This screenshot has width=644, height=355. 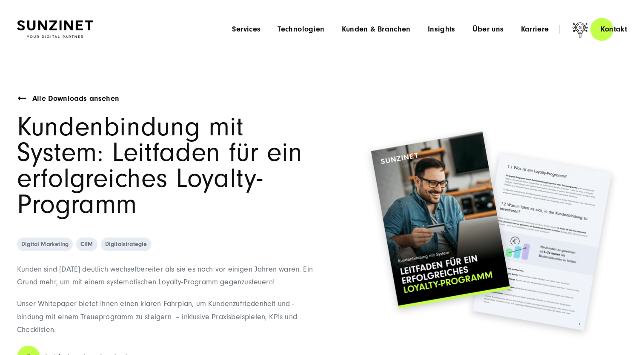 I want to click on span: Kunden & Branchen, so click(x=376, y=29).